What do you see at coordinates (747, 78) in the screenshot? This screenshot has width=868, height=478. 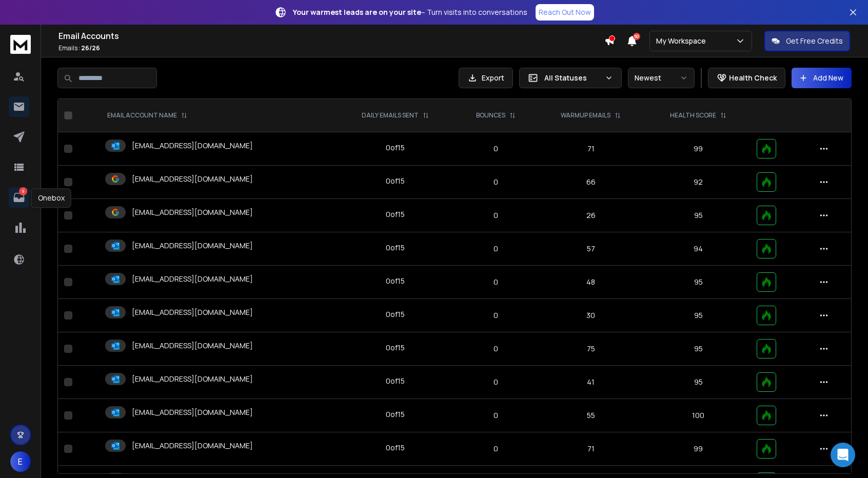 I see `button: Health Check` at bounding box center [747, 78].